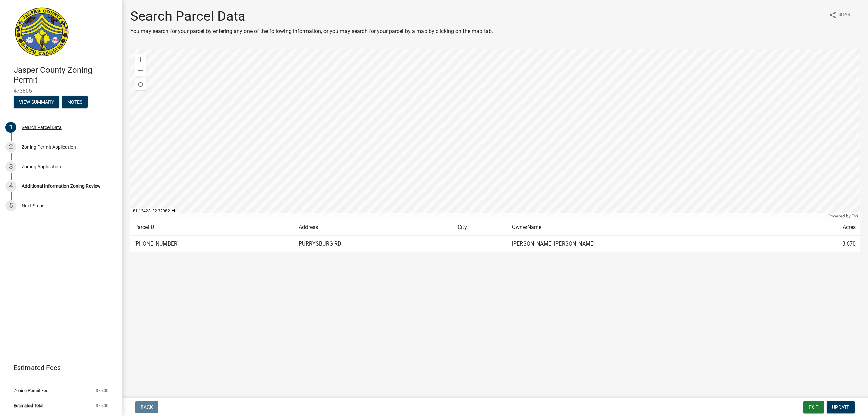 The image size is (868, 416). I want to click on wm-modal-confirm: Notes, so click(75, 102).